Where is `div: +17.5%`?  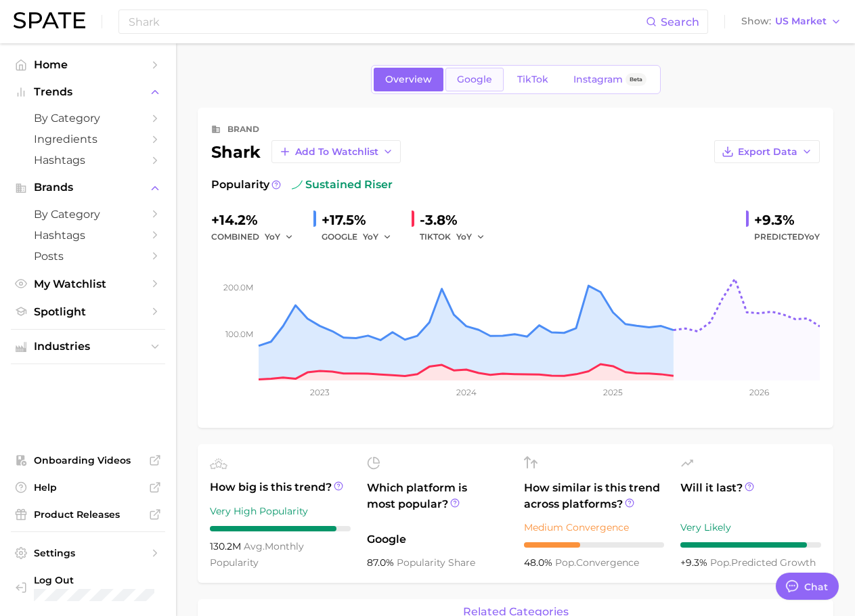
div: +17.5% is located at coordinates (361, 220).